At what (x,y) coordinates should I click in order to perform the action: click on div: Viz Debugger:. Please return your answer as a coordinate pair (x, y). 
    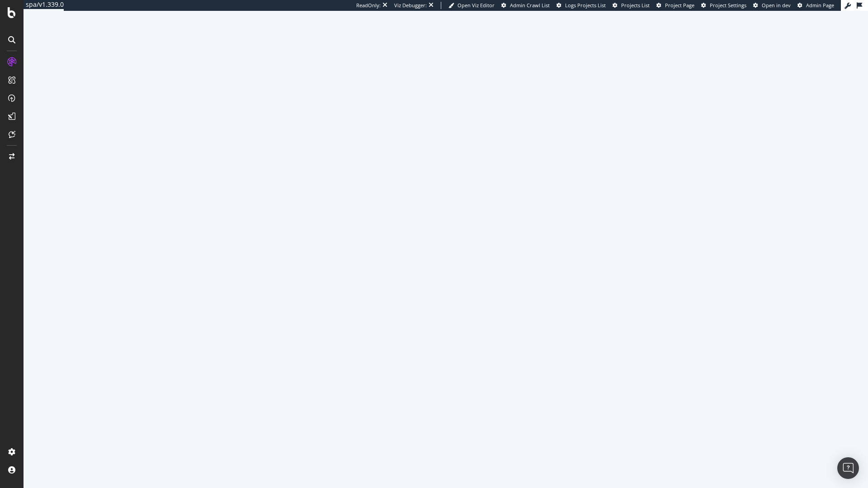
    Looking at the image, I should click on (410, 5).